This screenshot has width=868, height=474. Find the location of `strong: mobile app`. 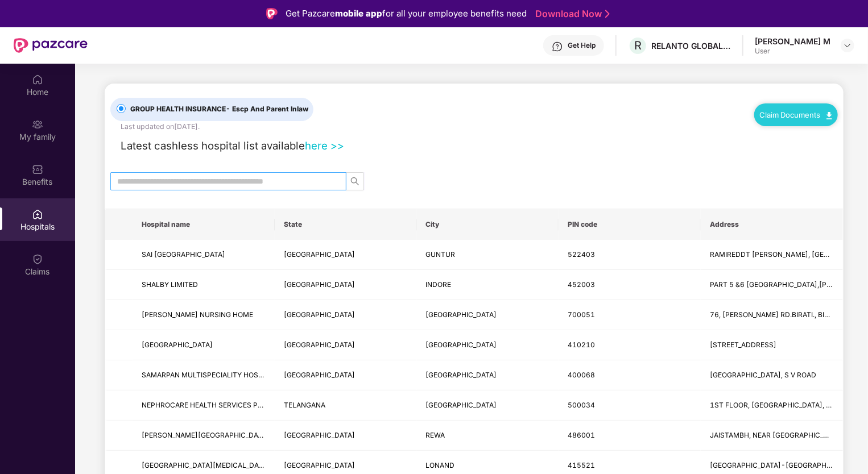

strong: mobile app is located at coordinates (358, 13).